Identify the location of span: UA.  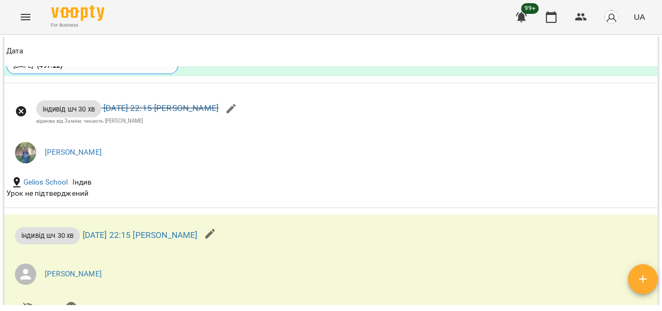
(639, 17).